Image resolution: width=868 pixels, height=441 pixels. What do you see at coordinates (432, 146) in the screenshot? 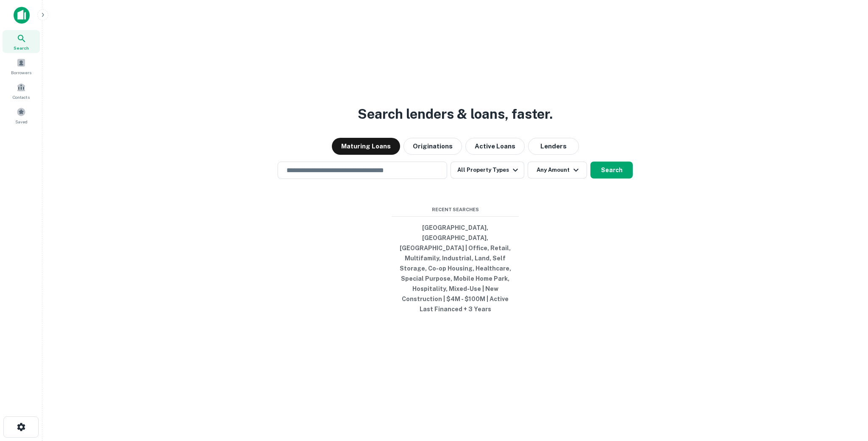
I see `button: Originations` at bounding box center [432, 146].